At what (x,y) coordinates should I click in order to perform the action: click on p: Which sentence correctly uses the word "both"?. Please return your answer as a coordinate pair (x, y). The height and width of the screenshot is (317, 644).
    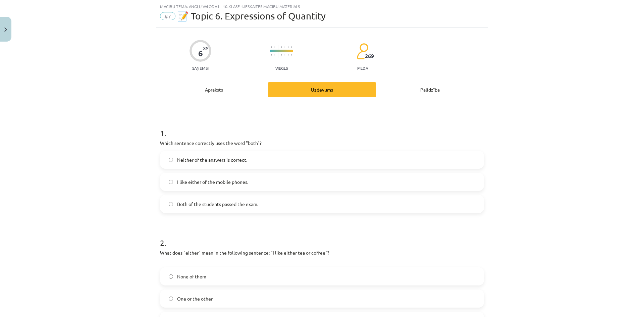
    Looking at the image, I should click on (322, 143).